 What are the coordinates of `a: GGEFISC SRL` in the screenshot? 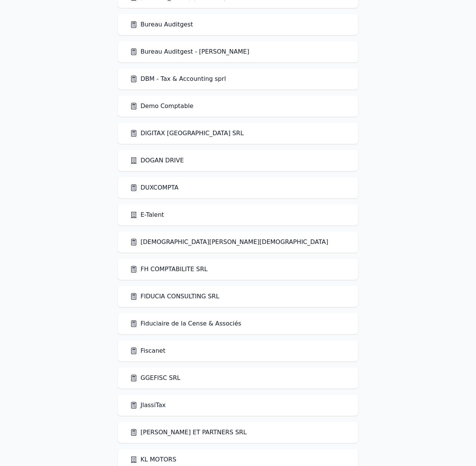 It's located at (155, 378).